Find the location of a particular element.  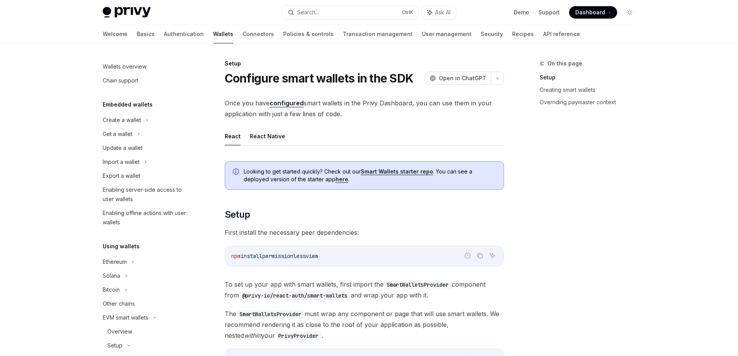

span: npm is located at coordinates (236, 256).